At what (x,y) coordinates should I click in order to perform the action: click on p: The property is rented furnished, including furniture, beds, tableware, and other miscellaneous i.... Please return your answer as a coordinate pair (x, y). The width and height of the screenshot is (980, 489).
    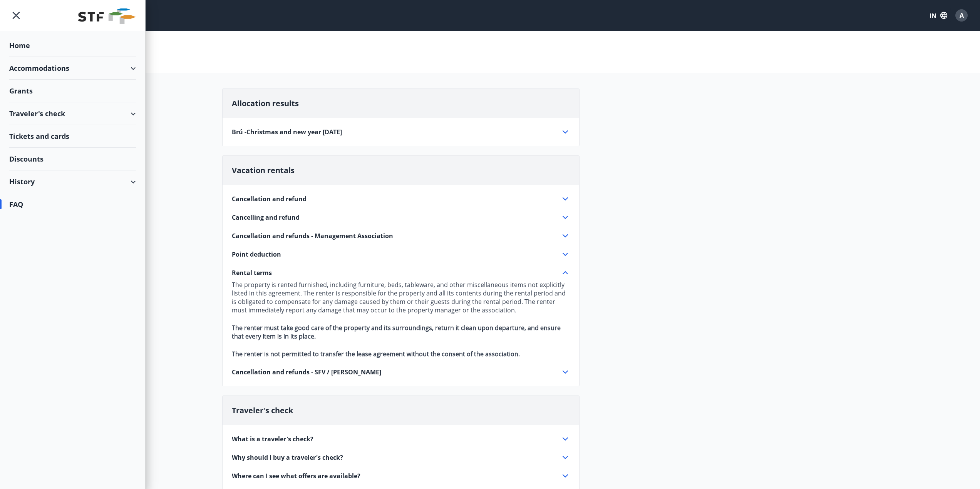
    Looking at the image, I should click on (400, 297).